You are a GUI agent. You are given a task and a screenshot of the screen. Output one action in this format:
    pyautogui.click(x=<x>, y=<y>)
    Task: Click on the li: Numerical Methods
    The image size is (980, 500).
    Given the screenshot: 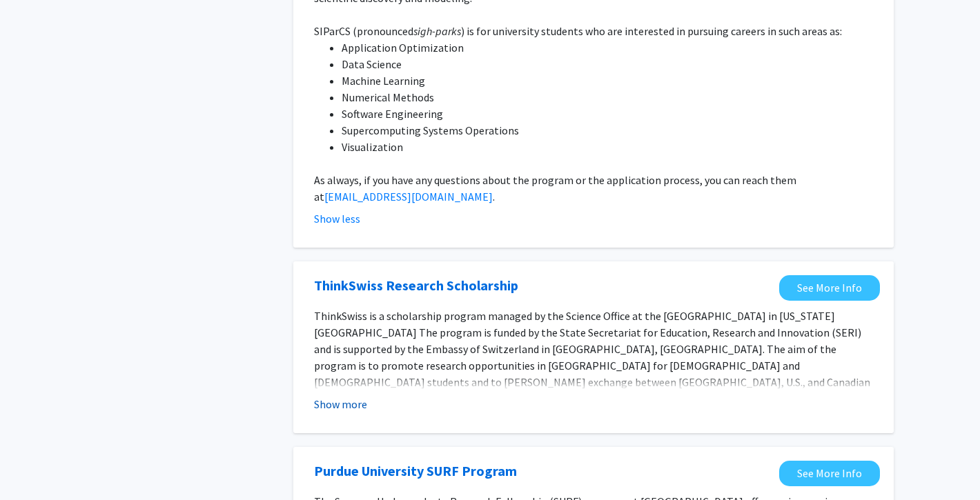 What is the action you would take?
    pyautogui.click(x=607, y=97)
    